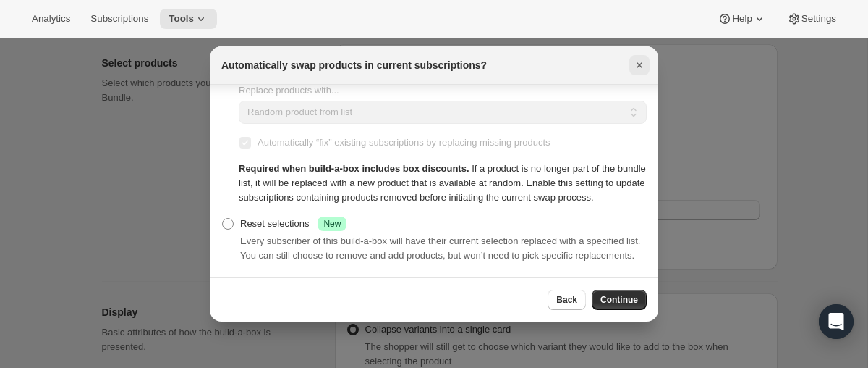 This screenshot has width=868, height=368. What do you see at coordinates (188, 19) in the screenshot?
I see `button: Tools` at bounding box center [188, 19].